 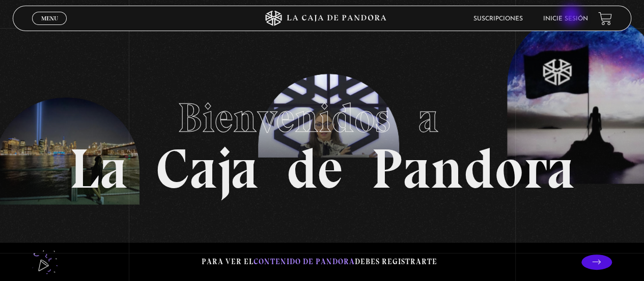 I want to click on span: Cerrar, so click(x=49, y=28).